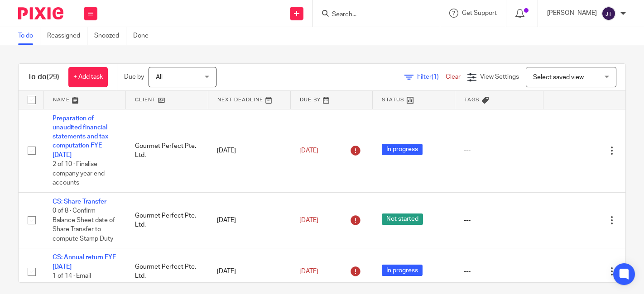 The height and width of the screenshot is (294, 644). Describe the element at coordinates (431, 77) in the screenshot. I see `span: Filter` at that location.